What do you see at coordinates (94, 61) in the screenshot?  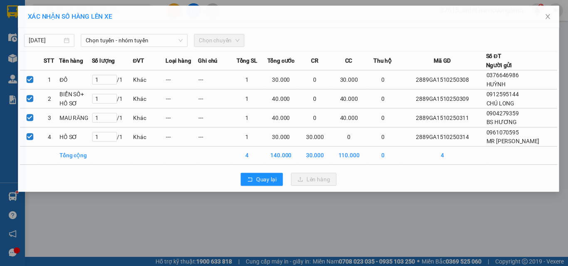 I see `span: Số lượng` at bounding box center [94, 61].